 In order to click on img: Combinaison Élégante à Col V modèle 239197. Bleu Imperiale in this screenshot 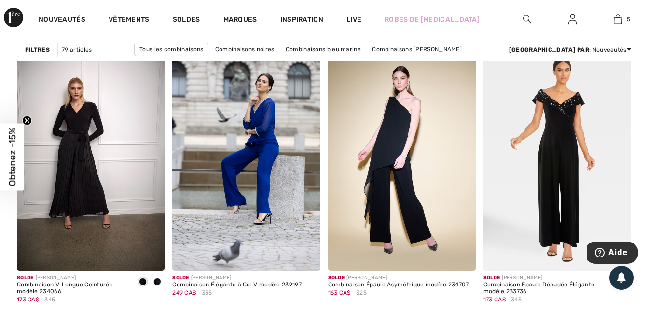, I will do `click(246, 159)`.